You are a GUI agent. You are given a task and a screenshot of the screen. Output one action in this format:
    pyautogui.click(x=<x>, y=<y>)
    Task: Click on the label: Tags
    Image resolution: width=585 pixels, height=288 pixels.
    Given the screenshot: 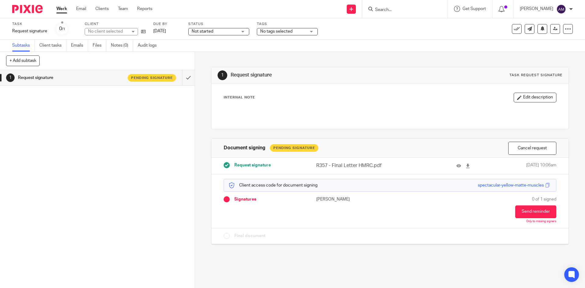 What is the action you would take?
    pyautogui.click(x=287, y=24)
    